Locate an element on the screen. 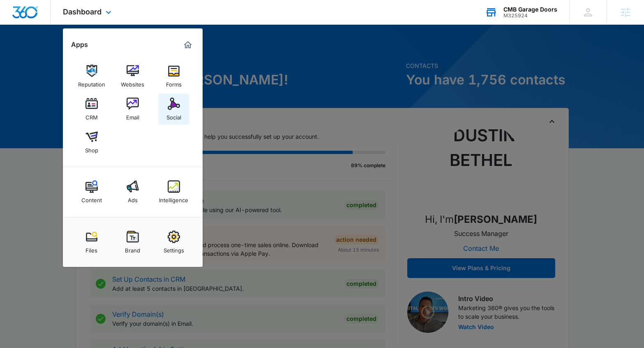 This screenshot has width=644, height=348. a: Content is located at coordinates (92, 192).